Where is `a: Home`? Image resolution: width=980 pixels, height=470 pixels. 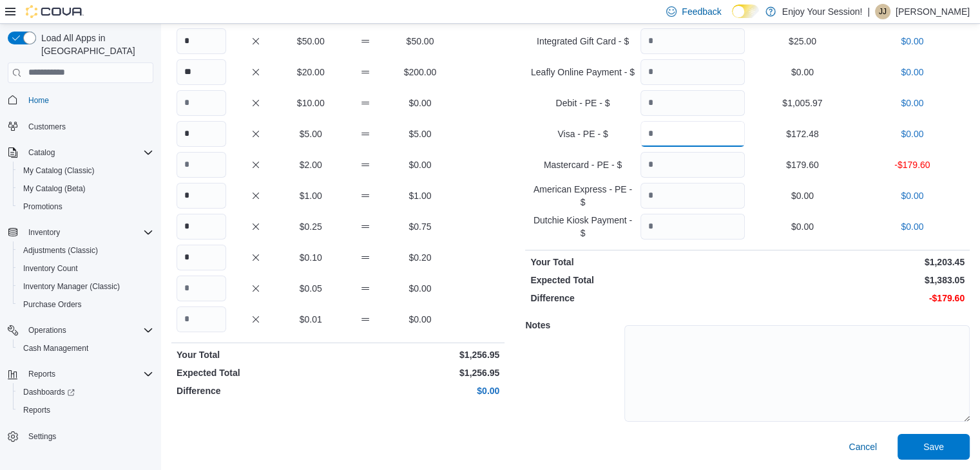 a: Home is located at coordinates (39, 100).